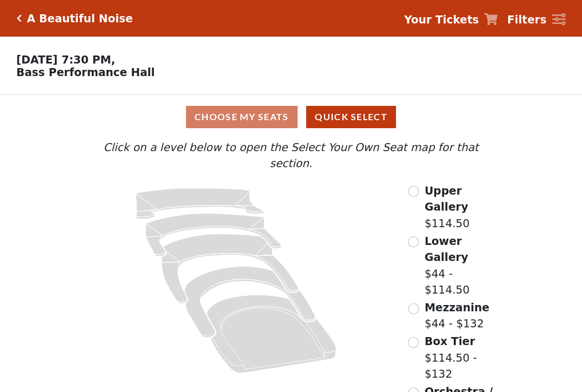 The width and height of the screenshot is (582, 392). Describe the element at coordinates (351, 117) in the screenshot. I see `button: Quick Select` at that location.